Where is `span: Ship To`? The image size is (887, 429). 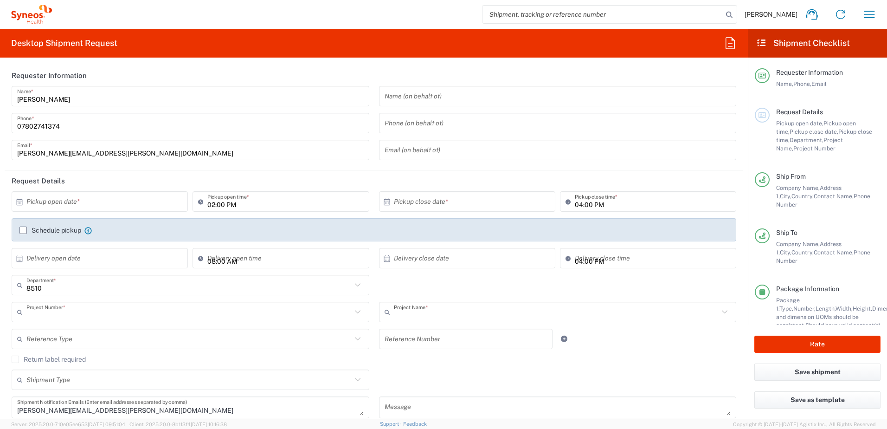 span: Ship To is located at coordinates (787, 232).